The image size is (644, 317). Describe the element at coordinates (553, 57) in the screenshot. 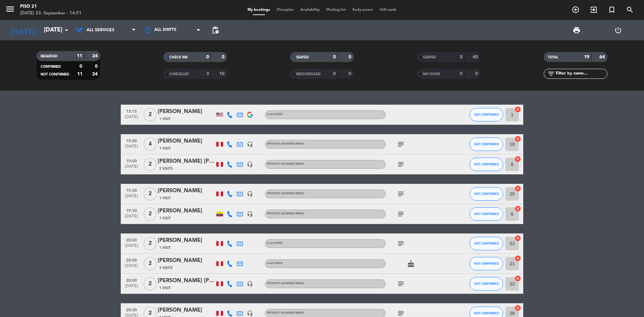

I see `span: TOTAL` at that location.